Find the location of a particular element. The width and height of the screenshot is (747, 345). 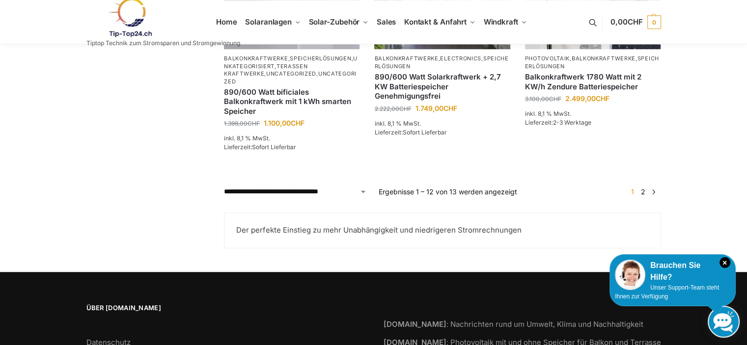

a: Terassen Kraftwerke is located at coordinates (266, 70).